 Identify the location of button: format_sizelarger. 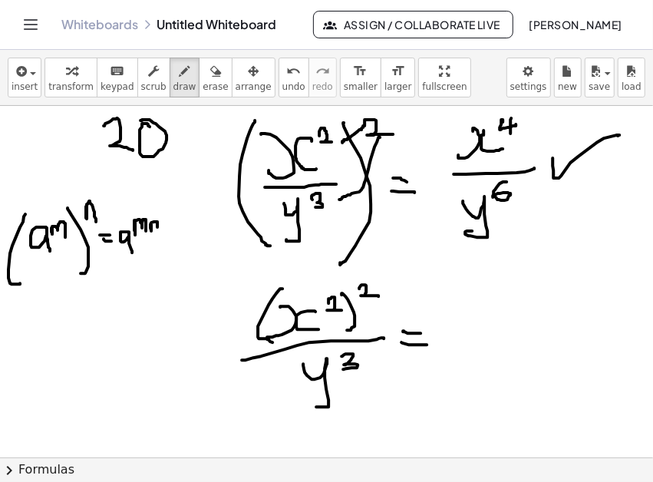
(398, 78).